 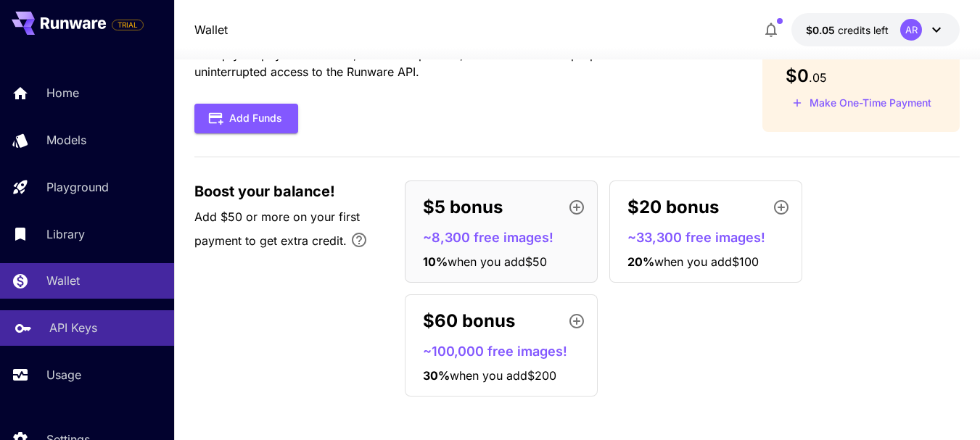 I want to click on span: TRIAL, so click(x=128, y=24).